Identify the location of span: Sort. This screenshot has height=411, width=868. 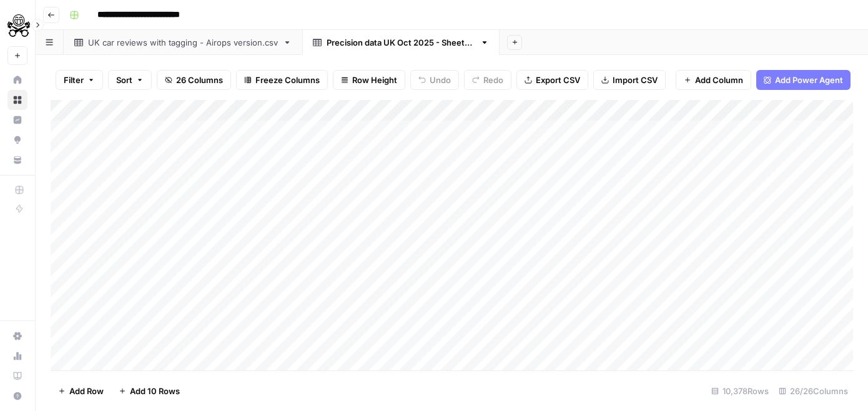
(124, 80).